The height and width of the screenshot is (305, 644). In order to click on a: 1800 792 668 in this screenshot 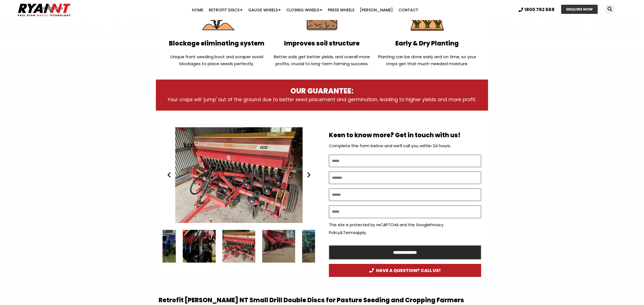, I will do `click(537, 10)`.